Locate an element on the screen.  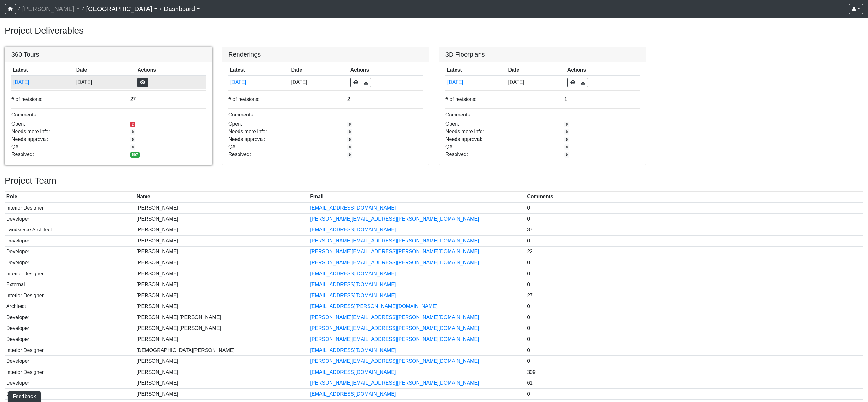
th: Name is located at coordinates (221, 197).